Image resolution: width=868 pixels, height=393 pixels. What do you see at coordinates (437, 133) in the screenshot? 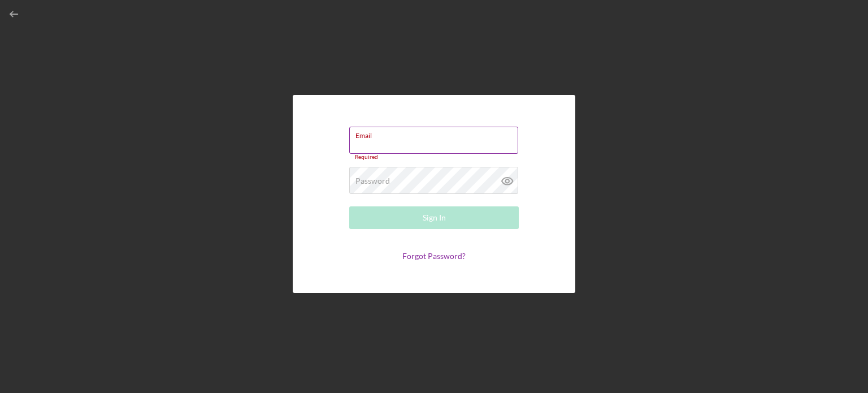
I see `label: Email` at bounding box center [437, 133].